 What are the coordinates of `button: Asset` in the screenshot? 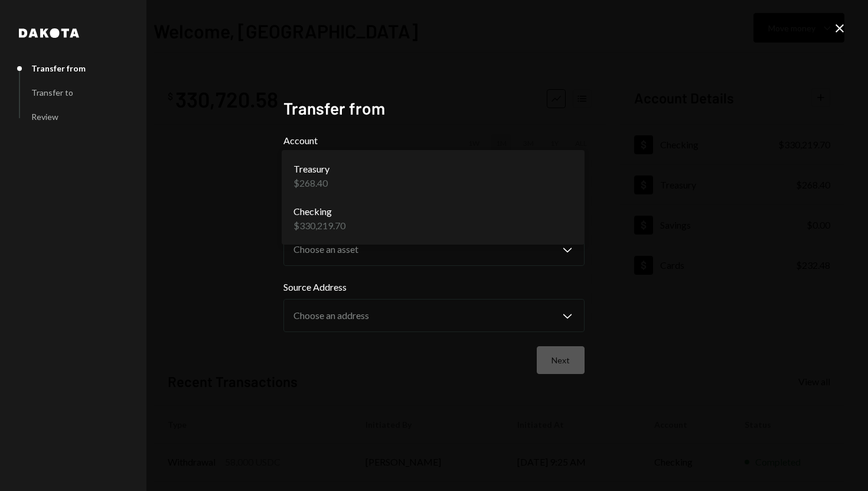 It's located at (434, 250).